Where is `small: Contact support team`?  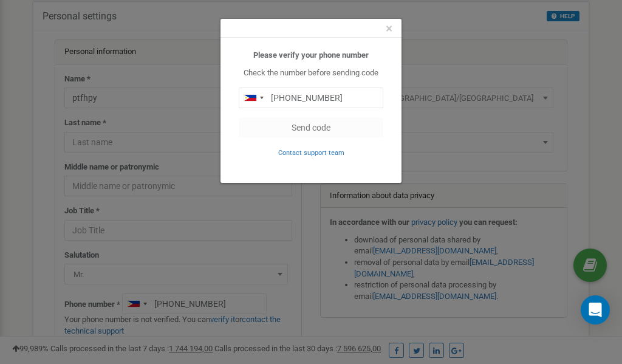 small: Contact support team is located at coordinates (311, 152).